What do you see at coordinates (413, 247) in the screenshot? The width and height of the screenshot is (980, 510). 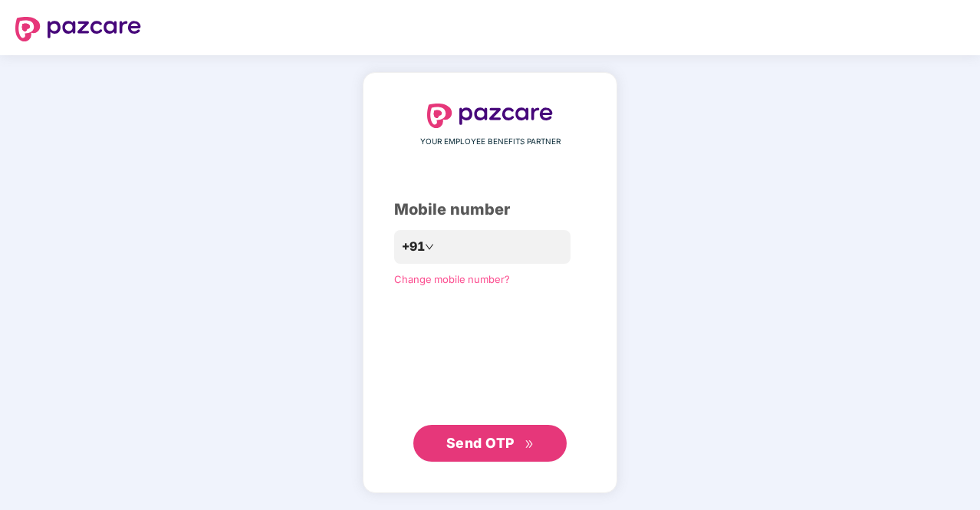 I see `span: +91` at bounding box center [413, 247].